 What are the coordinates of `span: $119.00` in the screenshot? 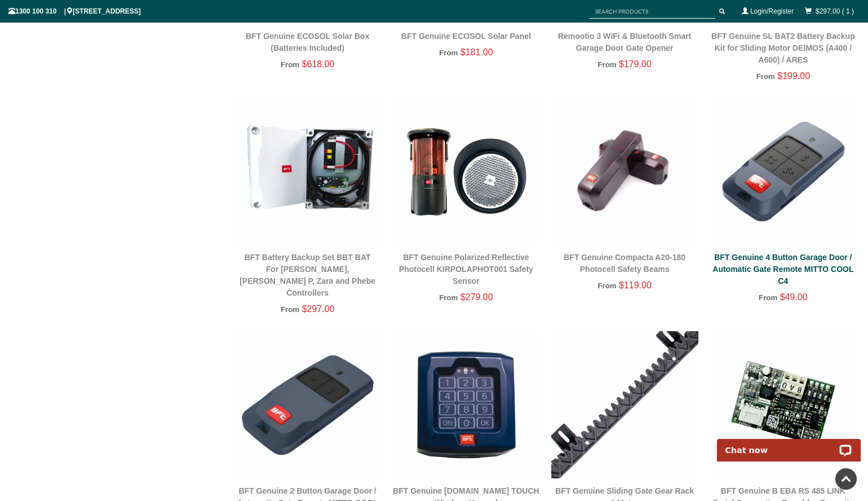 It's located at (635, 285).